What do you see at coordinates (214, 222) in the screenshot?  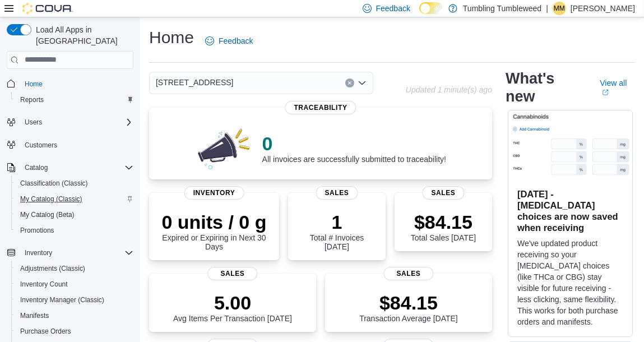 I see `p: 0 units / 0 g` at bounding box center [214, 222].